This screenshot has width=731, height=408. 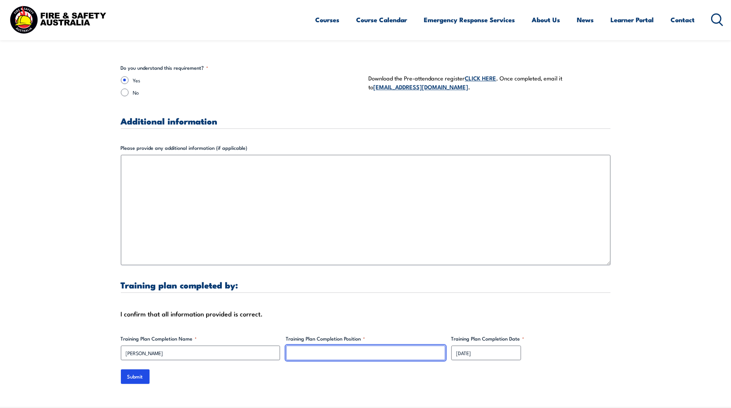 I want to click on p: Download the Pre-attendance register . Once completed, email it to ., so click(x=490, y=82).